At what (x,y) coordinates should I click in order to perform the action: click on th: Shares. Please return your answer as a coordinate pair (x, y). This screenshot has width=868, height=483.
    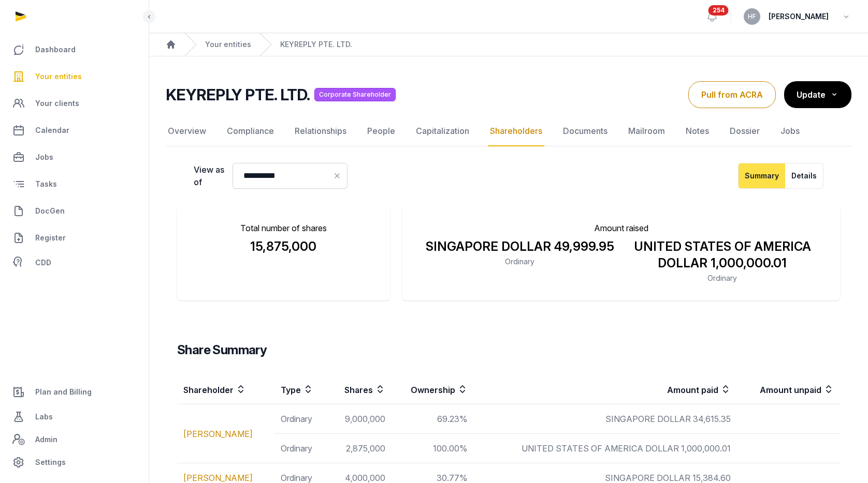
    Looking at the image, I should click on (359, 389).